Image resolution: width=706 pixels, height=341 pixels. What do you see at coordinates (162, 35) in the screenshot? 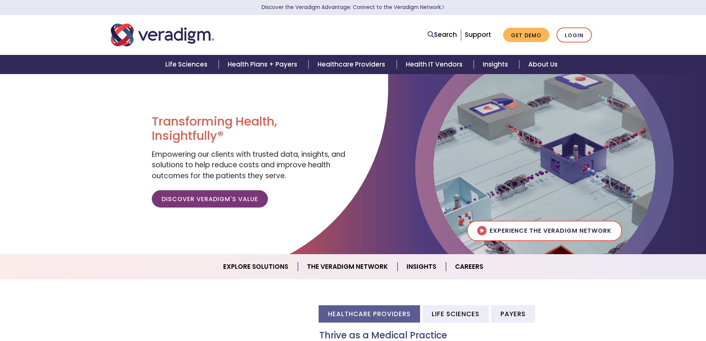
I see `a: Veradigm logo` at bounding box center [162, 35].